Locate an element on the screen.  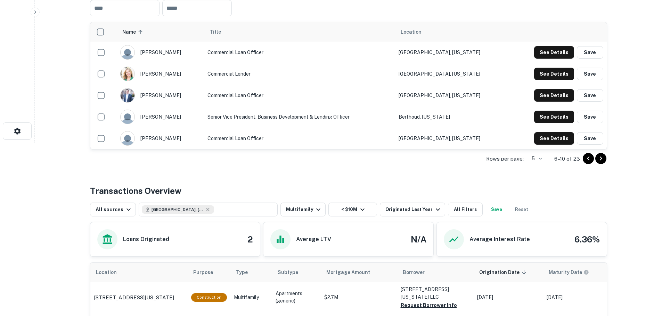
th: Origination Date is located at coordinates (508, 273).